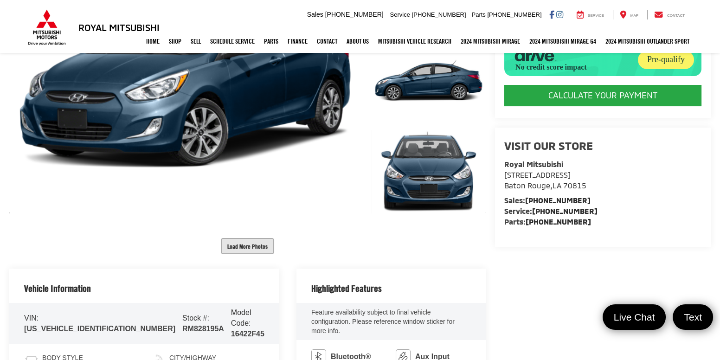  I want to click on span: Model Code:, so click(241, 318).